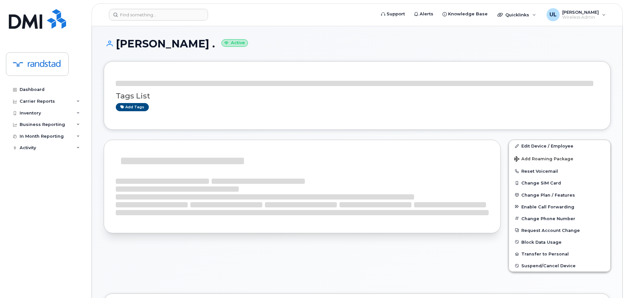  Describe the element at coordinates (559, 218) in the screenshot. I see `button: Change Phone Number` at that location.